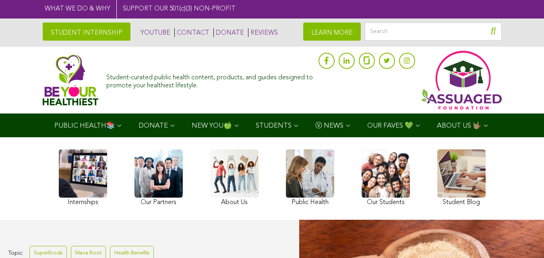  What do you see at coordinates (229, 33) in the screenshot?
I see `a: DONATE` at bounding box center [229, 33].